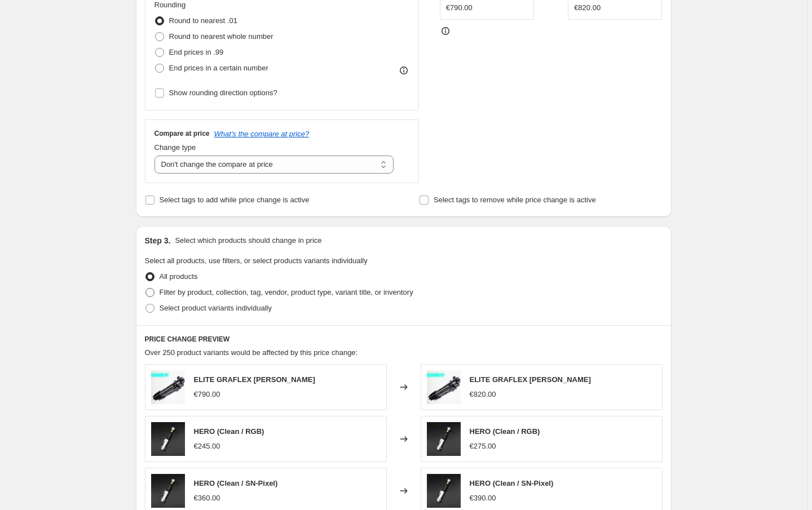  I want to click on h3: Compare at price, so click(182, 134).